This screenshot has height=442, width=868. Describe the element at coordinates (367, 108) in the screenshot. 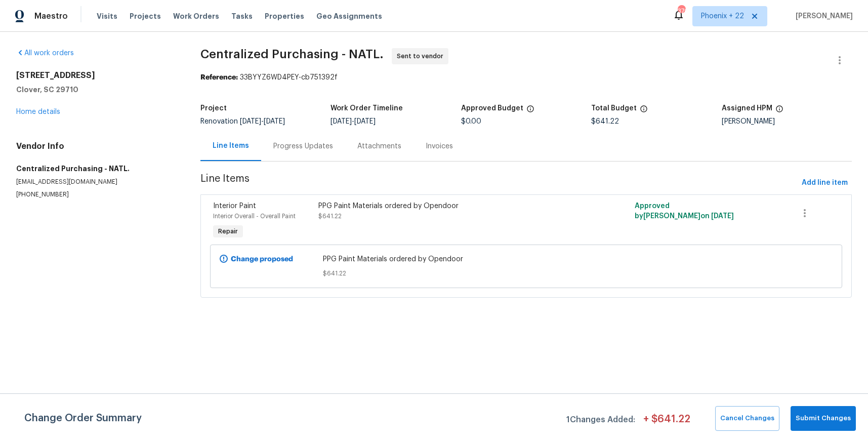

I see `h5: Work Order Timeline` at that location.